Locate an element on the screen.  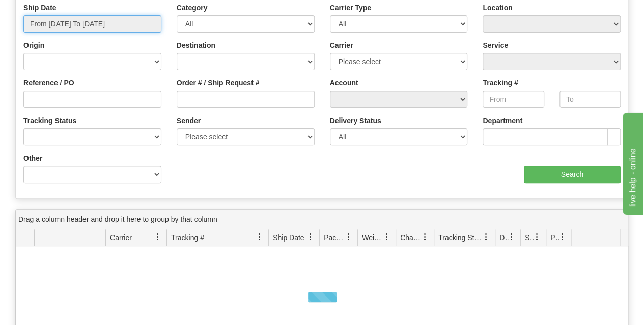
label: Account is located at coordinates (344, 83).